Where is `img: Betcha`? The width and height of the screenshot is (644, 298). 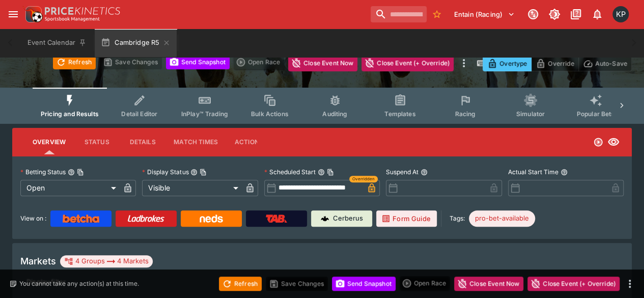
img: Betcha is located at coordinates (81, 218).